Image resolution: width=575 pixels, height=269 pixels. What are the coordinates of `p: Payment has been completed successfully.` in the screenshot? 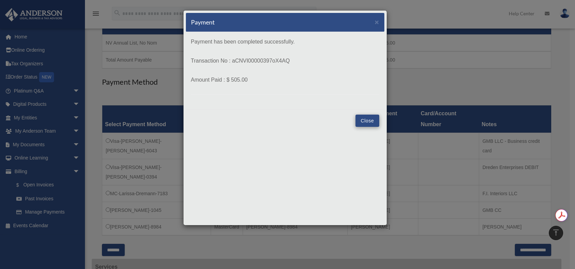 It's located at (285, 42).